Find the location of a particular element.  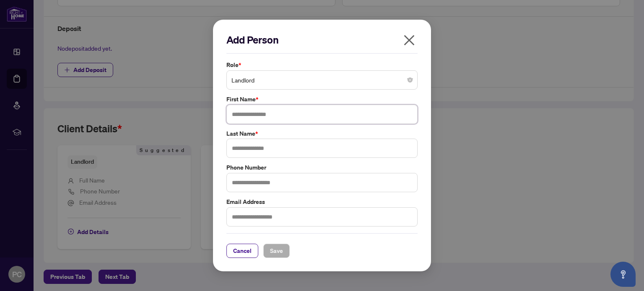

label: Phone Number is located at coordinates (322, 167).